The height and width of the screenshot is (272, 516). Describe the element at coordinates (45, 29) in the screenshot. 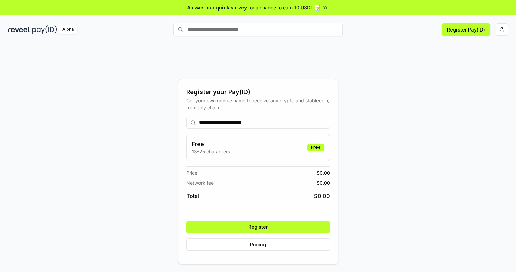

I see `img: pay_id` at that location.